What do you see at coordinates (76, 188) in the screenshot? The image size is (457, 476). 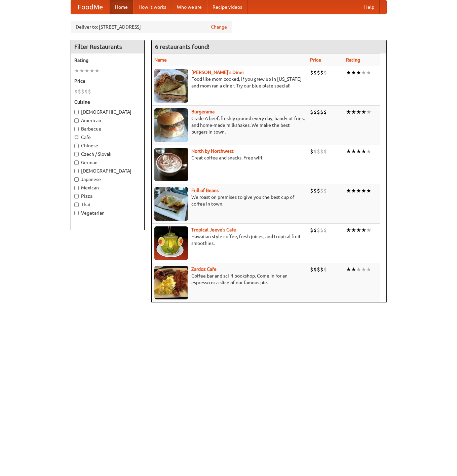 I see `input: Mexican` at bounding box center [76, 188].